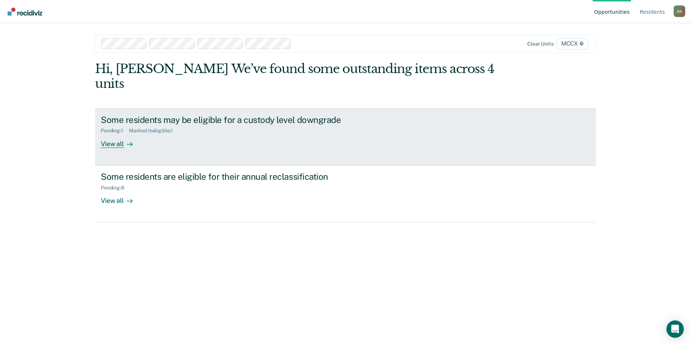  Describe the element at coordinates (540, 44) in the screenshot. I see `div: Clear units` at that location.